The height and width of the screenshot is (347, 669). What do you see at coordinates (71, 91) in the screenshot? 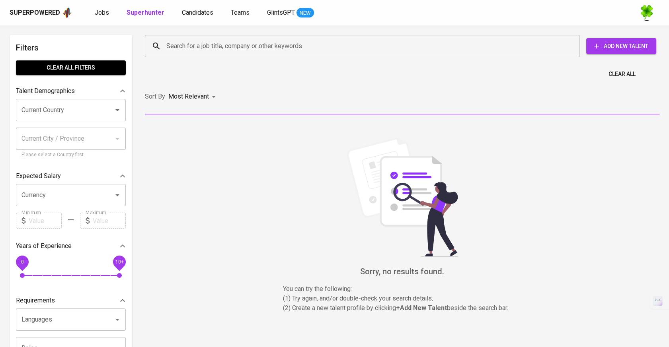
I see `div: Talent Demographics` at bounding box center [71, 91].